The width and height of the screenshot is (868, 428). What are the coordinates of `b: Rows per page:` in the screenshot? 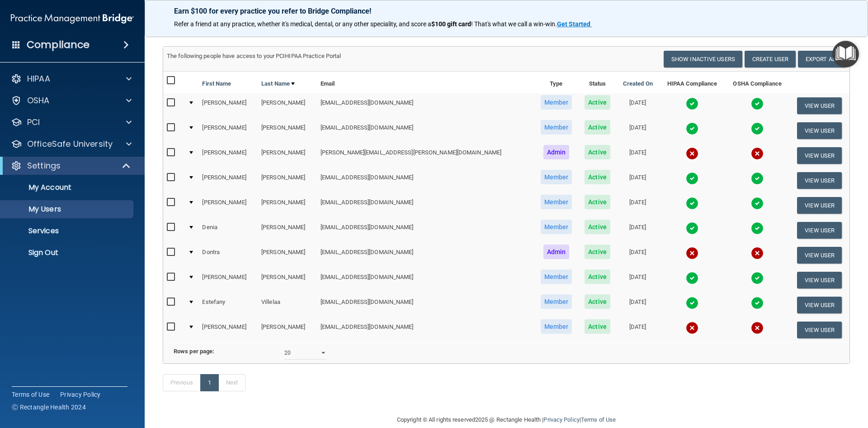 It's located at (194, 351).